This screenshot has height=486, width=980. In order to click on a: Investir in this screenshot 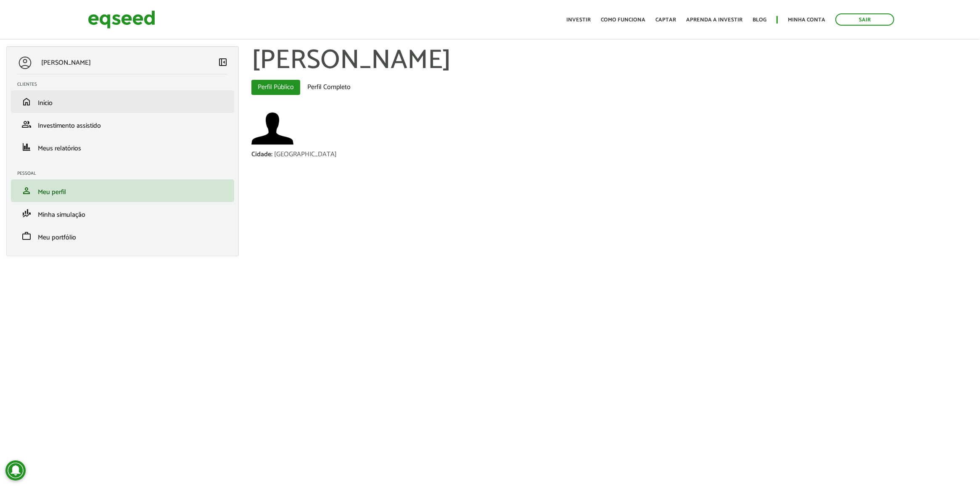, I will do `click(579, 20)`.